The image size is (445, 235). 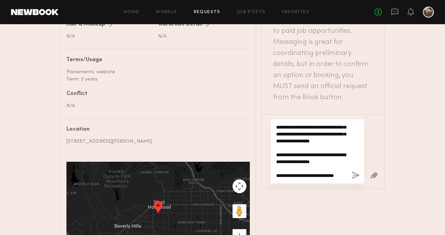 What do you see at coordinates (207, 12) in the screenshot?
I see `a: Requests` at bounding box center [207, 12].